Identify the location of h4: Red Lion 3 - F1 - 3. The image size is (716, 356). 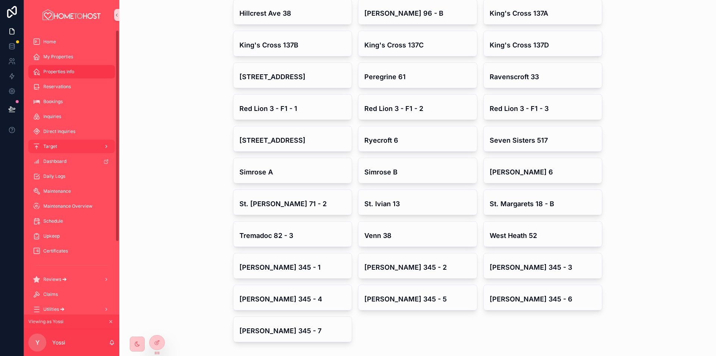
(543, 108).